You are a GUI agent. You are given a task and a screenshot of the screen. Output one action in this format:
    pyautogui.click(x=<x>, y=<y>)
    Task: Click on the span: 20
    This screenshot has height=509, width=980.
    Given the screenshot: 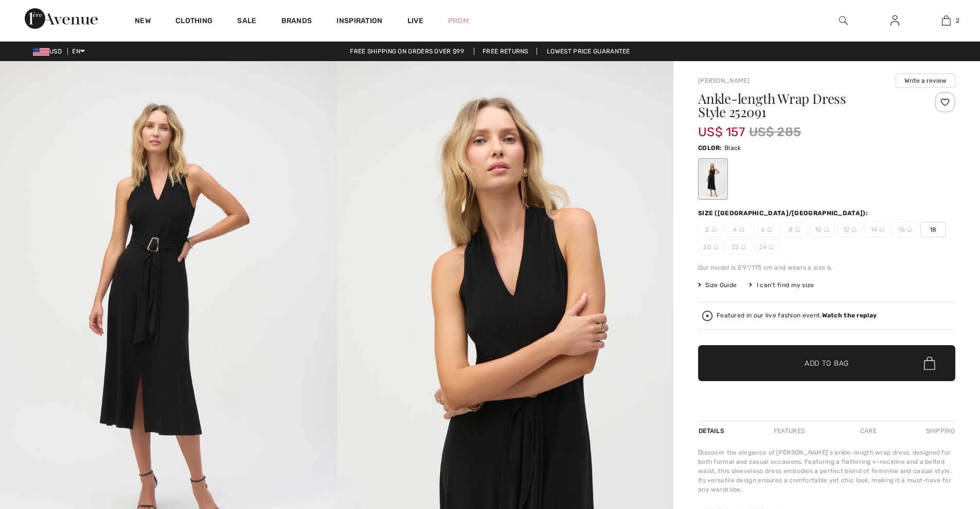 What is the action you would take?
    pyautogui.click(x=711, y=247)
    